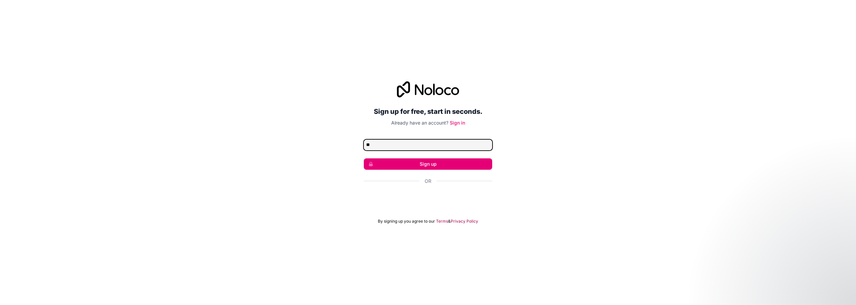 This screenshot has width=856, height=305. I want to click on a: Privacy Policy, so click(464, 221).